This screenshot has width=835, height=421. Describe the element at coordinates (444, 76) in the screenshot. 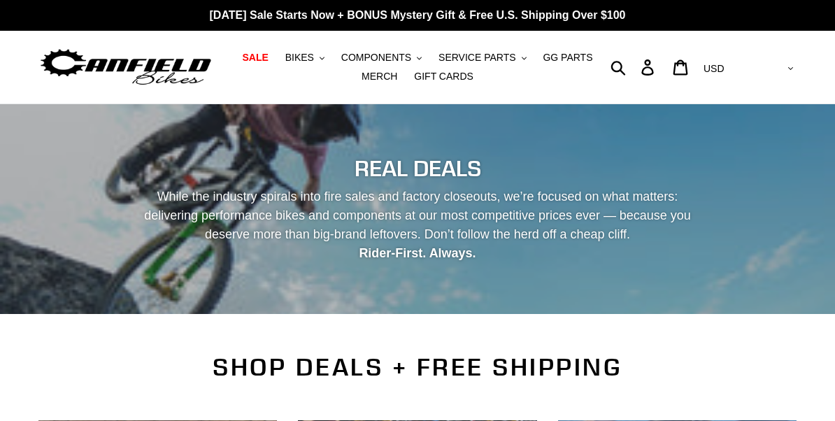

I see `a: GIFT CARDS` at that location.